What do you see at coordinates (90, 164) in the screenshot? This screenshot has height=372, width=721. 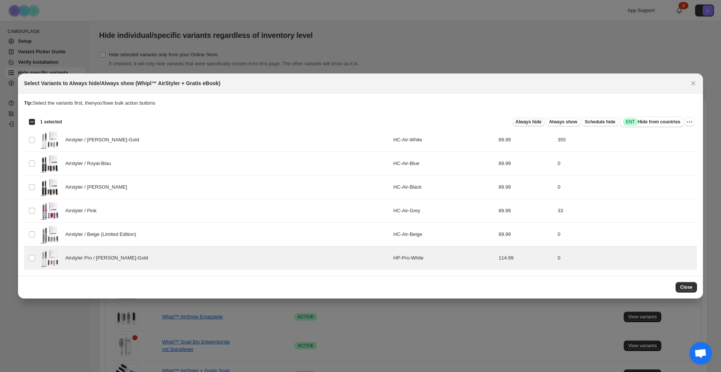 I see `span: Airstyler / Royal-Blau` at bounding box center [90, 164].